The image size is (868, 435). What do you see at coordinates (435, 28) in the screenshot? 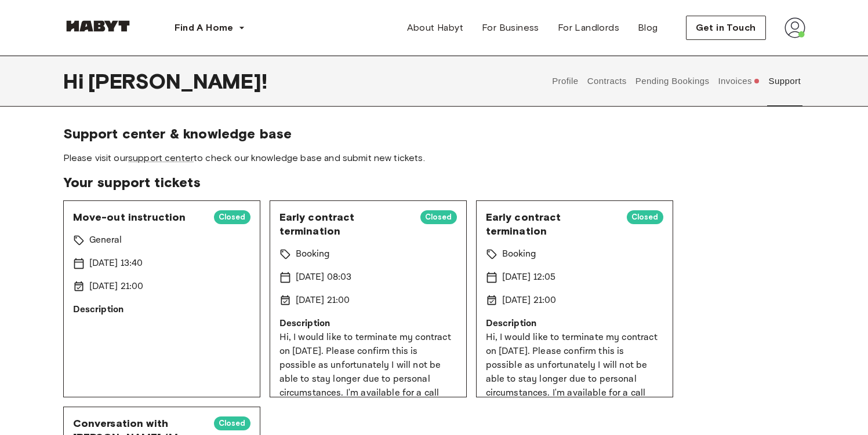
I see `a: About Habyt` at bounding box center [435, 28].